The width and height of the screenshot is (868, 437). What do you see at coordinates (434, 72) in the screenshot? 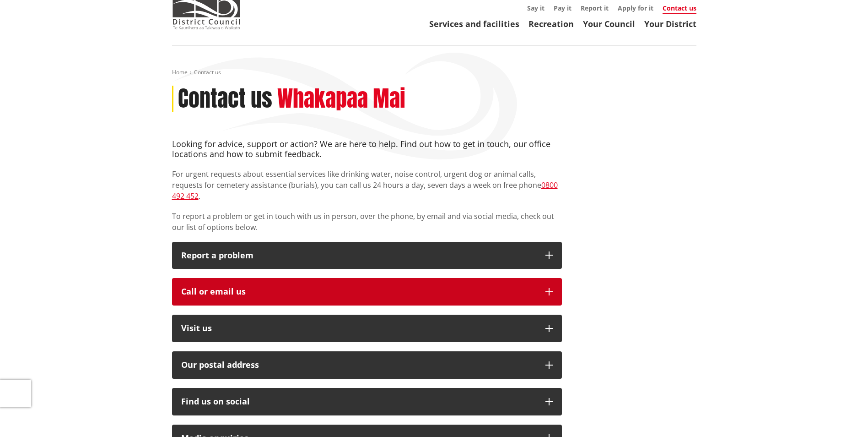
I see `nav: breadcrumb` at bounding box center [434, 72].